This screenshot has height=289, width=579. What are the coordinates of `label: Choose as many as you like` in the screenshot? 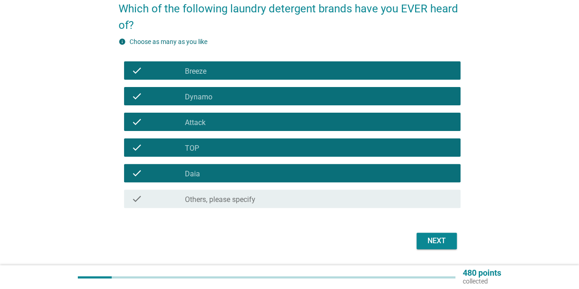 It's located at (168, 42).